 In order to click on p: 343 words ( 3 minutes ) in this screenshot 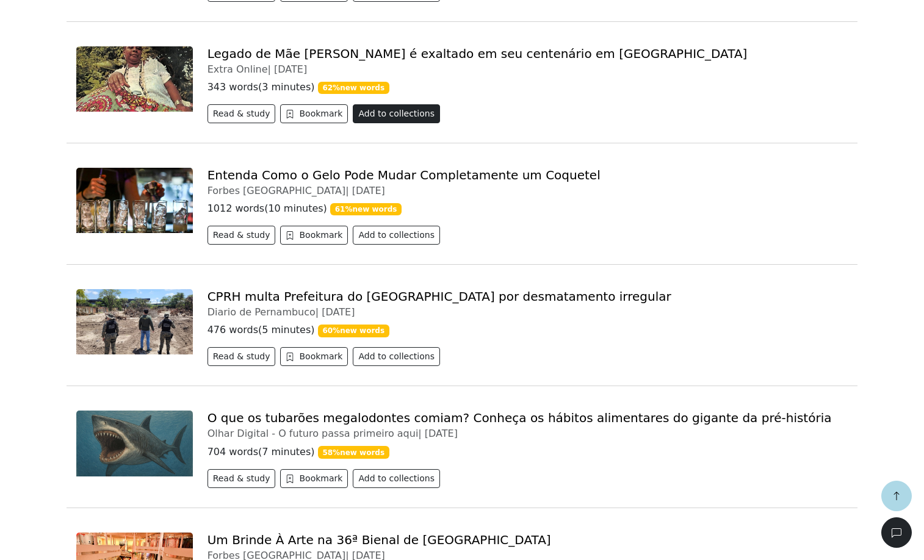, I will do `click(527, 87)`.